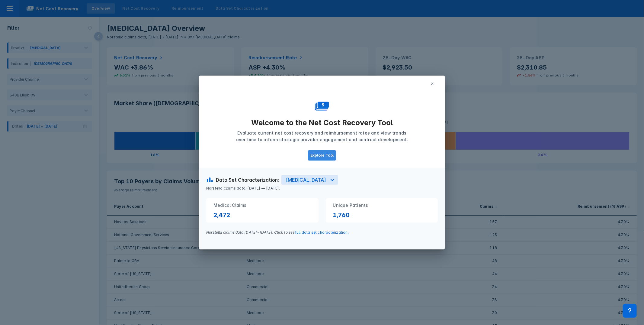 This screenshot has width=644, height=325. I want to click on div: Contact Support, so click(629, 311).